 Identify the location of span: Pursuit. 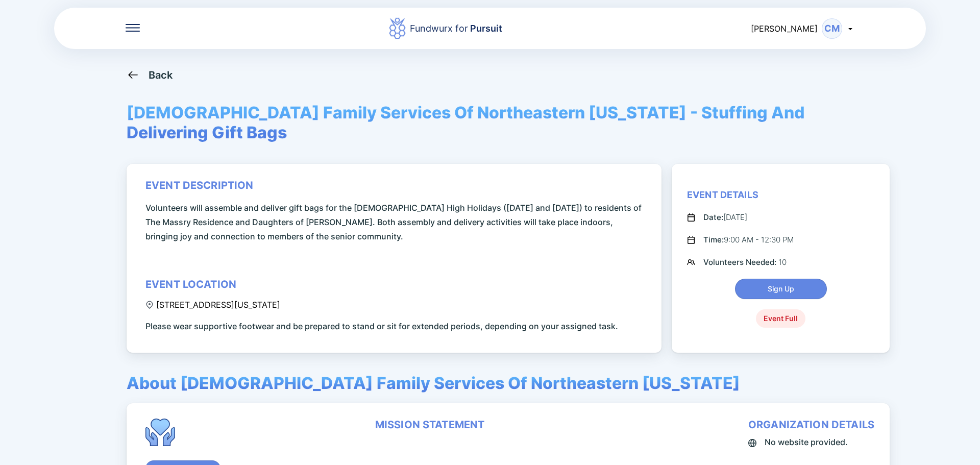
(485, 28).